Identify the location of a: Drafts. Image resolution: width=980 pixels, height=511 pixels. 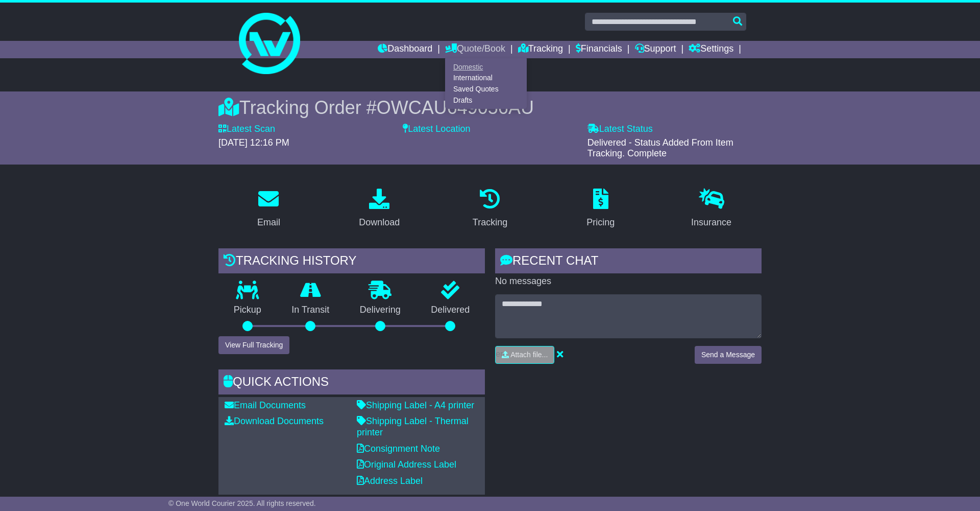
(486, 100).